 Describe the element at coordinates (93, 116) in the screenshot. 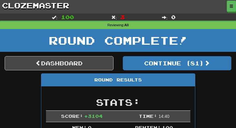

I see `span: + 3104` at that location.